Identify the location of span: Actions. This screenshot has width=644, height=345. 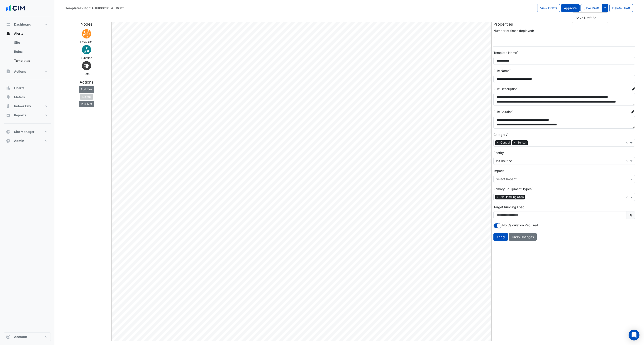
(20, 72).